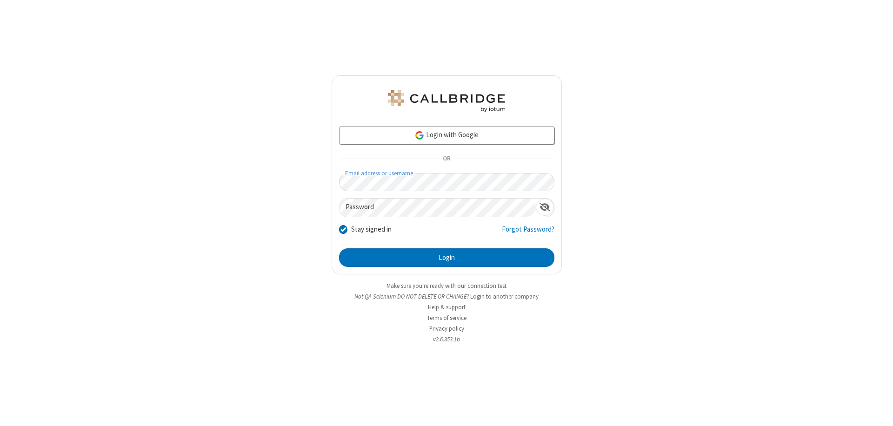  What do you see at coordinates (447, 159) in the screenshot?
I see `span: OR` at bounding box center [447, 159].